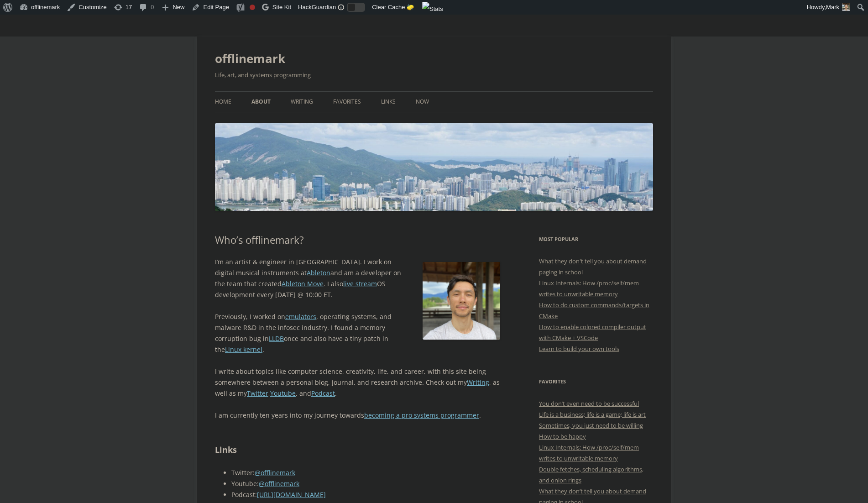 This screenshot has width=868, height=503. Describe the element at coordinates (303, 283) in the screenshot. I see `a: Ableton Move` at that location.